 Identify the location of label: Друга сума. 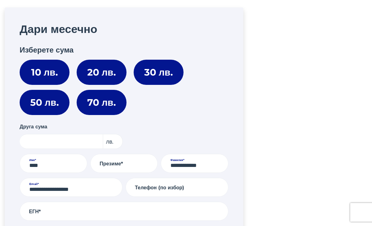
(33, 127).